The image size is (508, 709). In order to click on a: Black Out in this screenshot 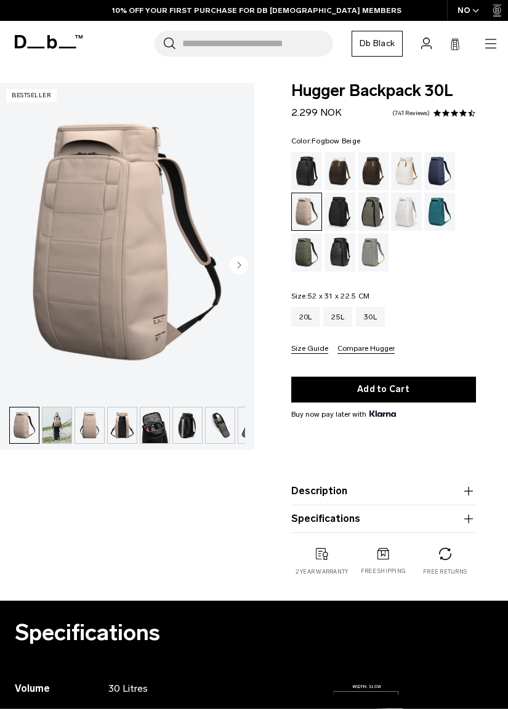, I will do `click(307, 171)`.